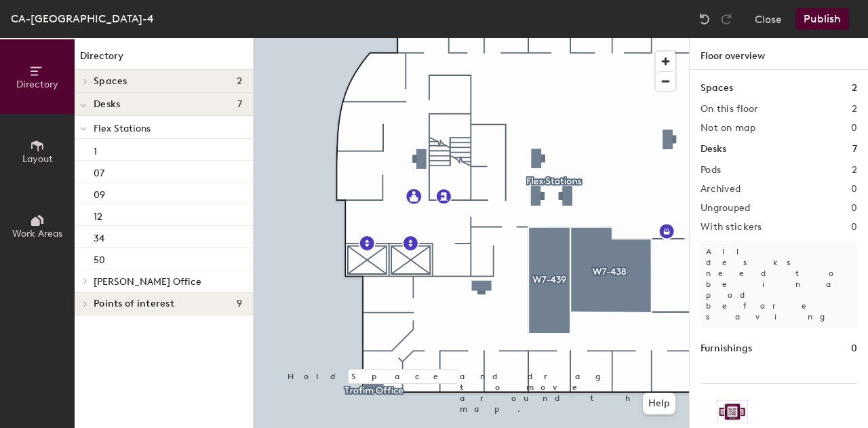 This screenshot has width=868, height=428. Describe the element at coordinates (711, 171) in the screenshot. I see `h2: Pods` at that location.